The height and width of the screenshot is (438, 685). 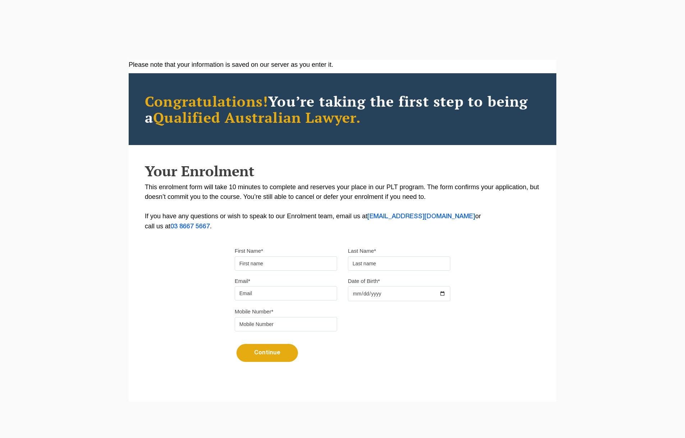 What do you see at coordinates (190, 227) in the screenshot?
I see `a: 03 8667 5667` at bounding box center [190, 227].